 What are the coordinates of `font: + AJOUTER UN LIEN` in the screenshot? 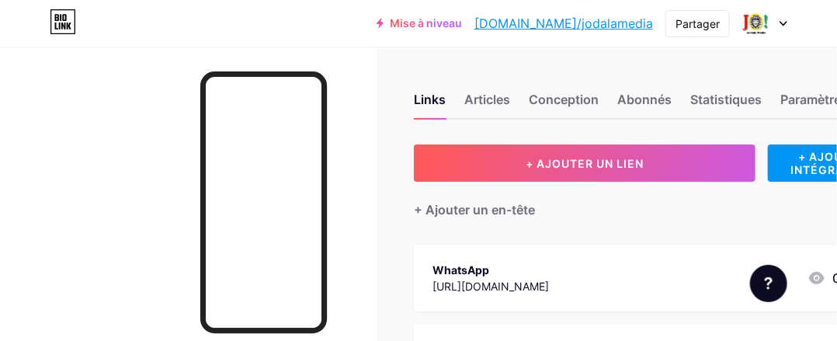 It's located at (584, 163).